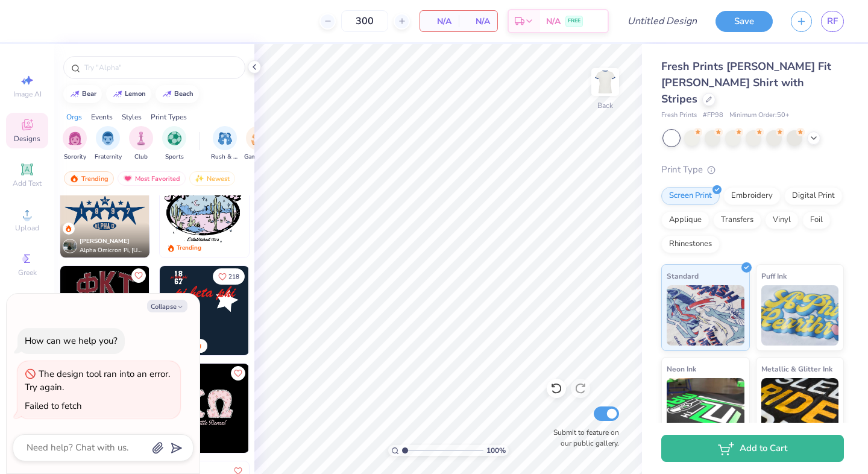  Describe the element at coordinates (679, 115) in the screenshot. I see `span: Fresh Prints` at that location.